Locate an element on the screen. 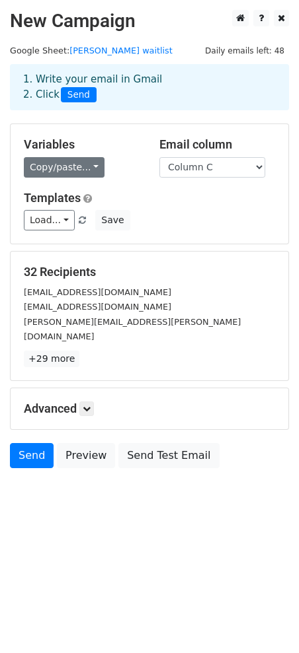 The height and width of the screenshot is (653, 299). a: Daily emails left: 48 is located at coordinates (244, 50).